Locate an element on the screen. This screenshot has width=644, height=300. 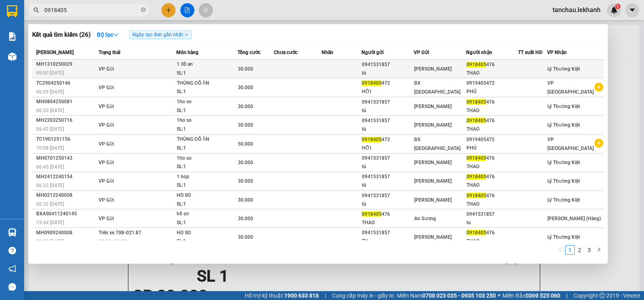
span: TT xuất HĐ is located at coordinates (530, 53).